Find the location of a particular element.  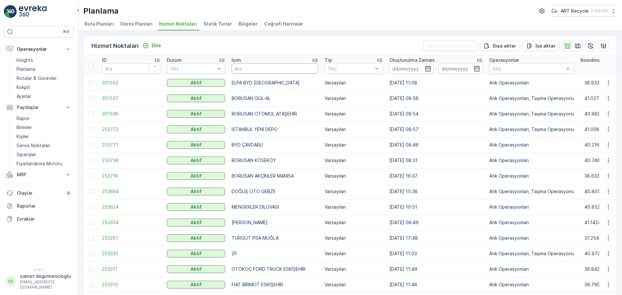

p: Birimler is located at coordinates (24, 128).